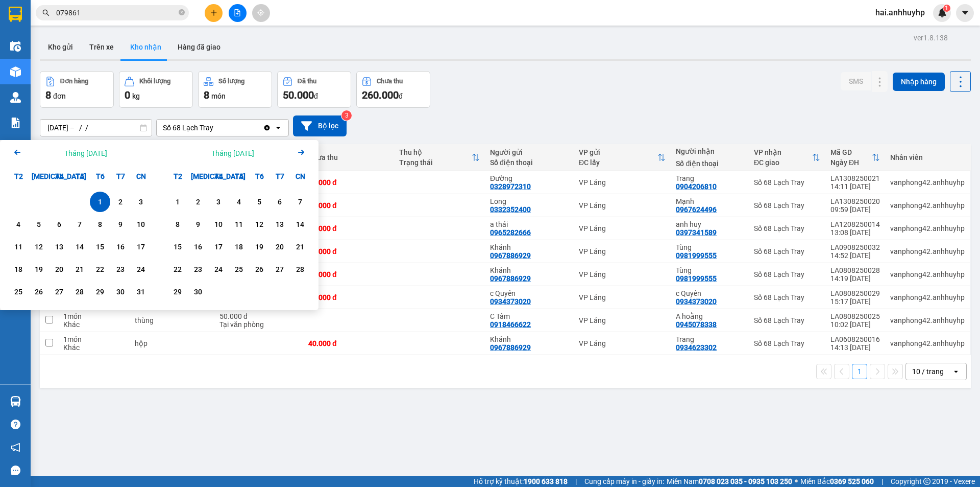  What do you see at coordinates (94, 316) in the screenshot?
I see `div: 1 món` at bounding box center [94, 316].